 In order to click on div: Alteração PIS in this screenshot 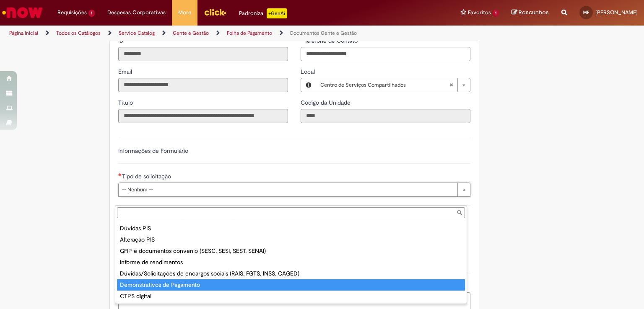, I will do `click(291, 239)`.